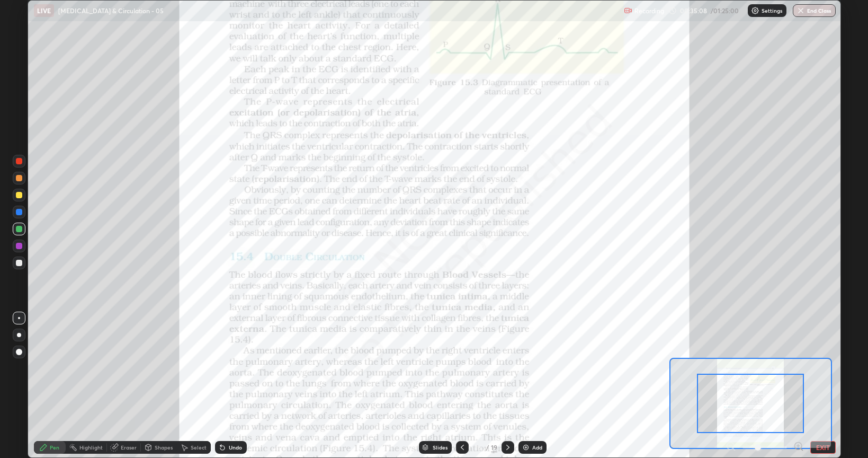  I want to click on div: Pen, so click(54, 447).